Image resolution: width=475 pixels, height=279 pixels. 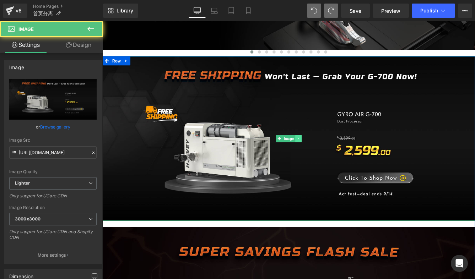 What do you see at coordinates (53, 127) in the screenshot?
I see `div: or` at bounding box center [53, 127].